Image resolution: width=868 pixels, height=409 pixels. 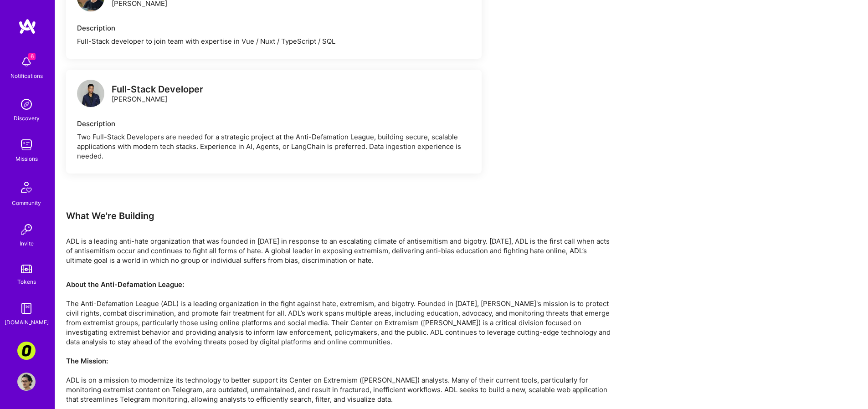 What do you see at coordinates (32, 56) in the screenshot?
I see `span: 6` at bounding box center [32, 56].